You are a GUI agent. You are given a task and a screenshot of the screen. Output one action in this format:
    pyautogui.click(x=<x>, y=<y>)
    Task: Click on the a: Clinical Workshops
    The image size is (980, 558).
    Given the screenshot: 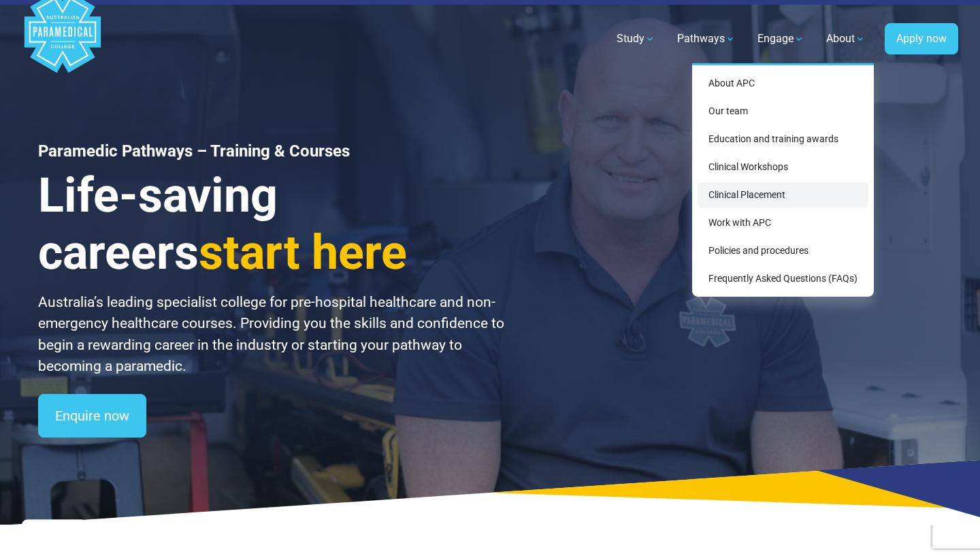 What is the action you would take?
    pyautogui.click(x=783, y=166)
    